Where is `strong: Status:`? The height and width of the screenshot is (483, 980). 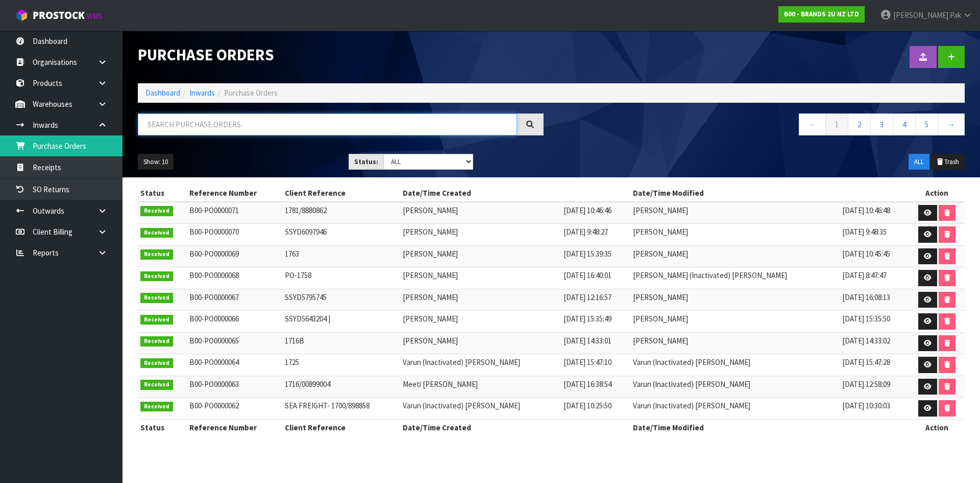
strong: Status: is located at coordinates (367, 162).